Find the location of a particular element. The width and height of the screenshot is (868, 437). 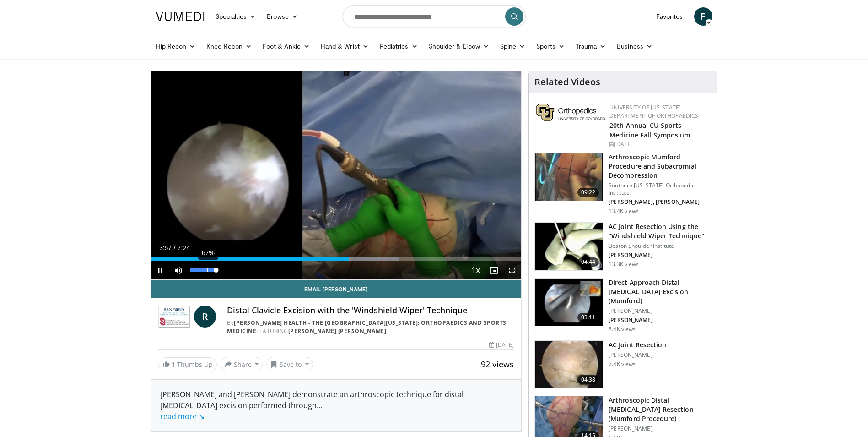

button: Fullscreen is located at coordinates (512, 270).